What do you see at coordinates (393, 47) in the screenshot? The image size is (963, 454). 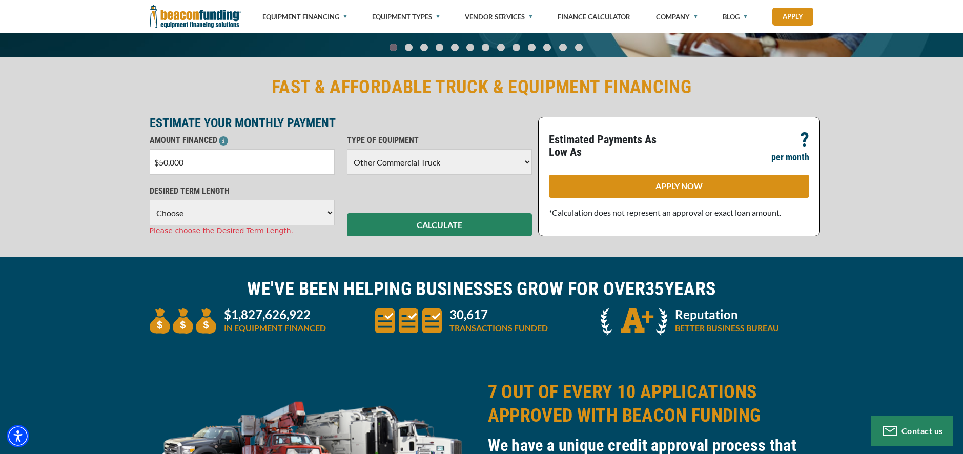 I see `a: Go To Slide 0` at bounding box center [393, 47].